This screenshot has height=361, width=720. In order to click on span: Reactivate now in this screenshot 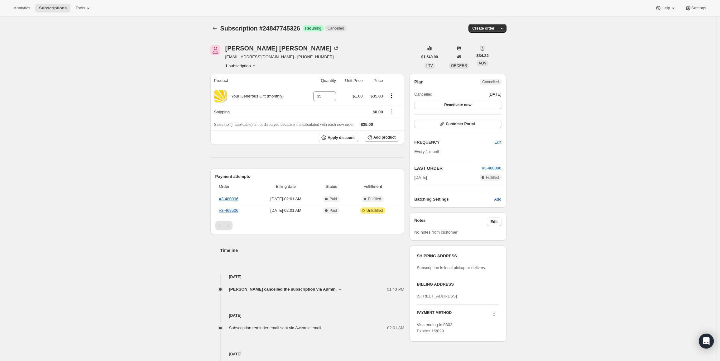, I will do `click(458, 105)`.